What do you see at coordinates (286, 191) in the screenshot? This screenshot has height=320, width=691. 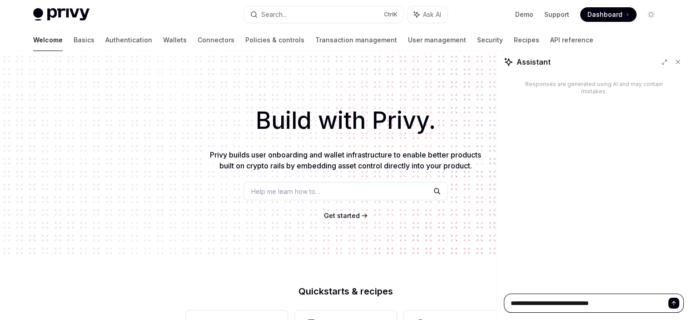 I see `span: Help me learn how to…` at bounding box center [286, 191].